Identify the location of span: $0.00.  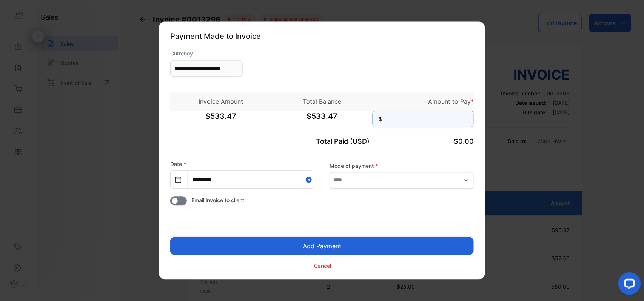
(464, 141).